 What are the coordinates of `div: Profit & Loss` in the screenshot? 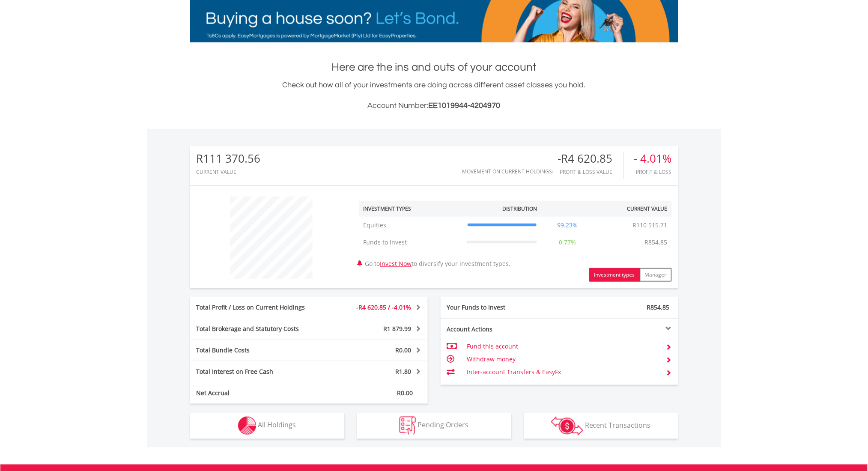 It's located at (653, 172).